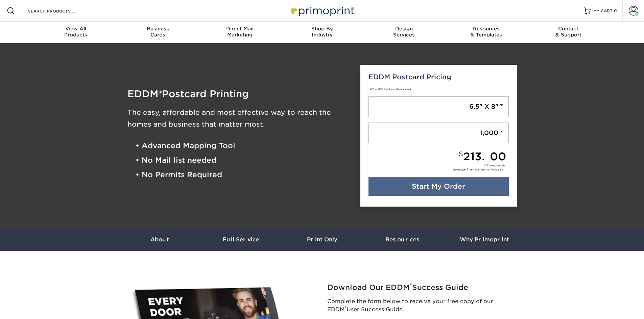  What do you see at coordinates (239, 94) in the screenshot?
I see `h1: EDDM Postcard Printing` at bounding box center [239, 94].